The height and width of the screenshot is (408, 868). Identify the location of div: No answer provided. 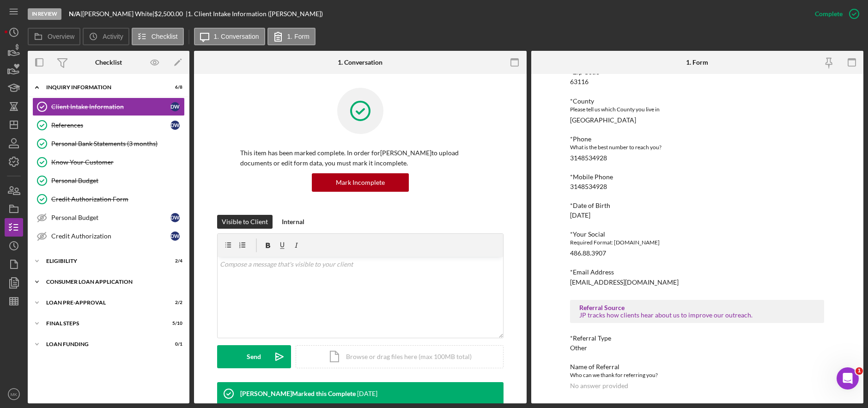
(599, 386).